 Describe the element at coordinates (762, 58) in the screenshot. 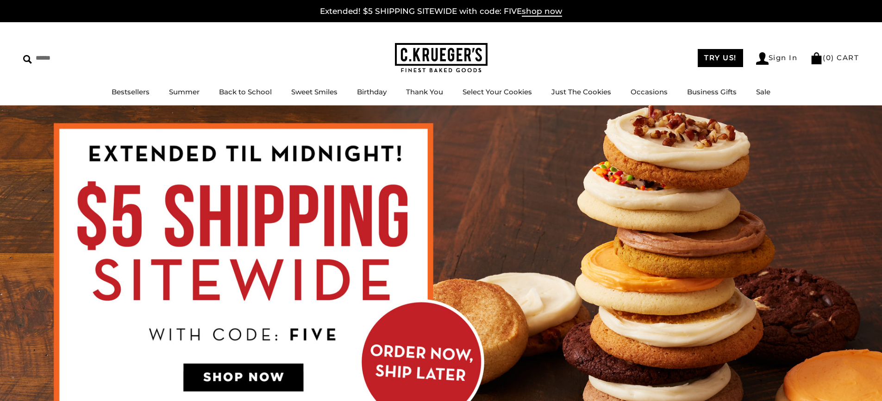

I see `img: Account` at that location.